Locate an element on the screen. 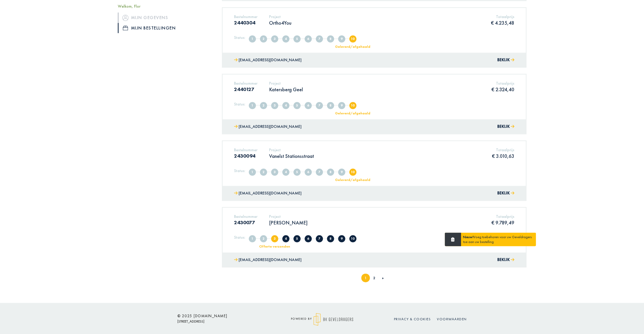 The image size is (644, 334). div: Voeg toebehoren voor uw Geveldragers toe aan uw bestelling is located at coordinates (498, 239).